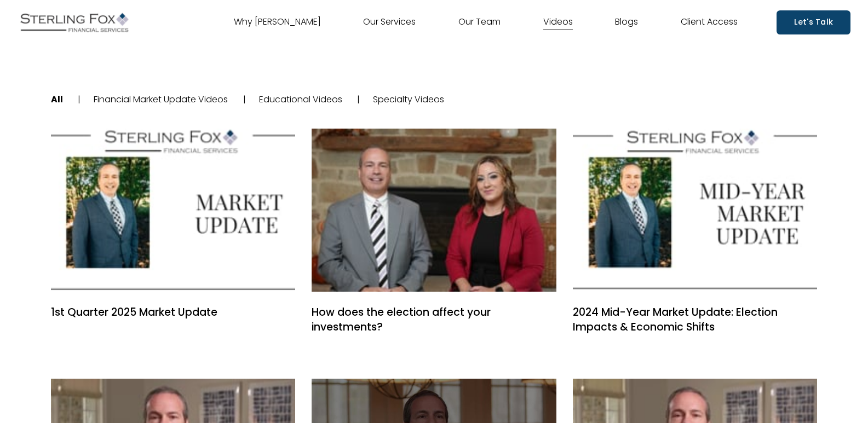  I want to click on a: Financial Market Update Videos, so click(160, 99).